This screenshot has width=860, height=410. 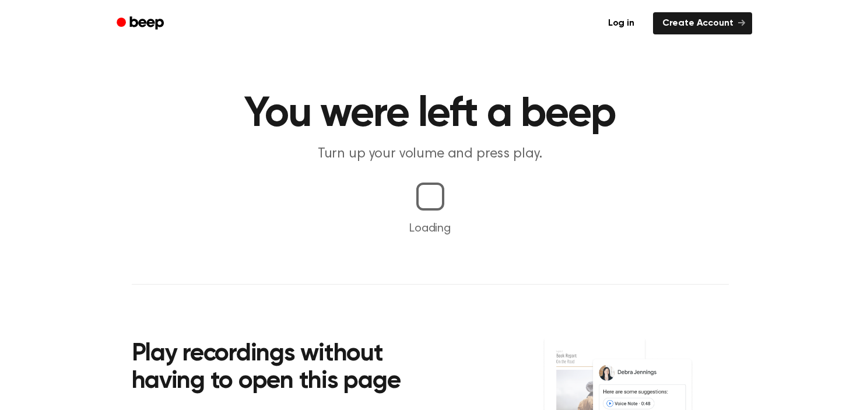 What do you see at coordinates (430, 228) in the screenshot?
I see `p: Loading` at bounding box center [430, 228].